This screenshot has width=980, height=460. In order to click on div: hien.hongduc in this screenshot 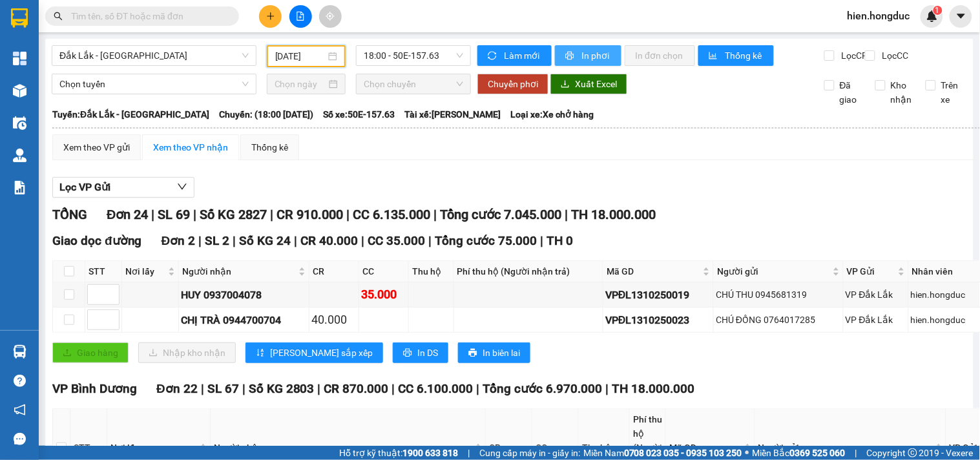, I will do `click(945, 295)`.